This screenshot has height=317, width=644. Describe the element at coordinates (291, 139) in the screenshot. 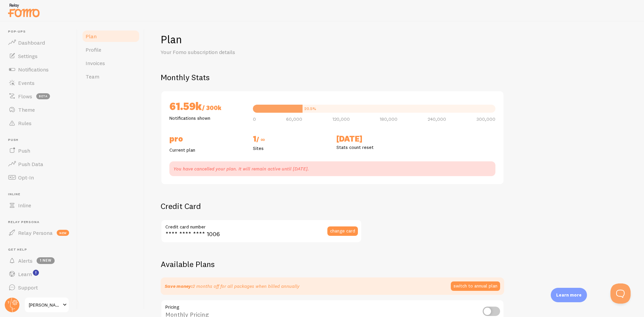

I see `h2: 1` at that location.